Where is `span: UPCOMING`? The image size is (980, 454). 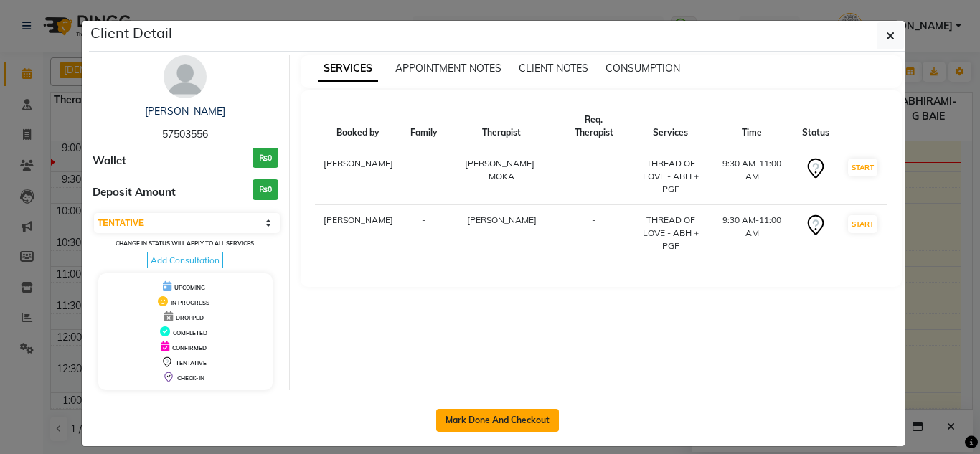 span: UPCOMING is located at coordinates (190, 288).